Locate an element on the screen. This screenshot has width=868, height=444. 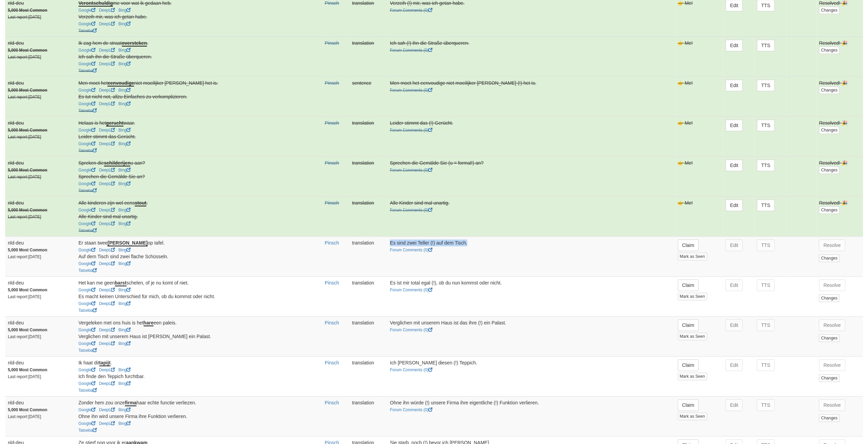
button: Claim is located at coordinates (688, 405).